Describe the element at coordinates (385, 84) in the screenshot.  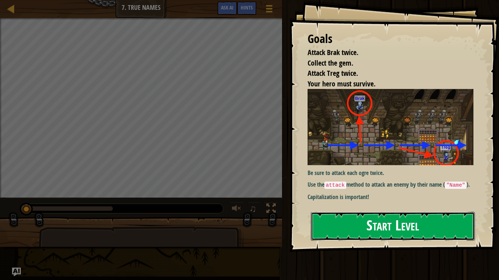
I see `li: Your hero must survive.` at that location.